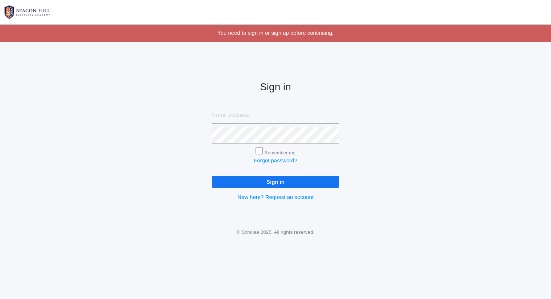 The image size is (551, 299). I want to click on label: Remember me, so click(280, 153).